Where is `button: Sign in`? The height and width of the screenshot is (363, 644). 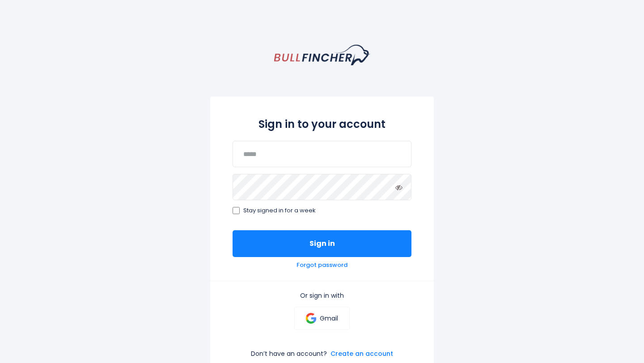
button: Sign in is located at coordinates (322, 243).